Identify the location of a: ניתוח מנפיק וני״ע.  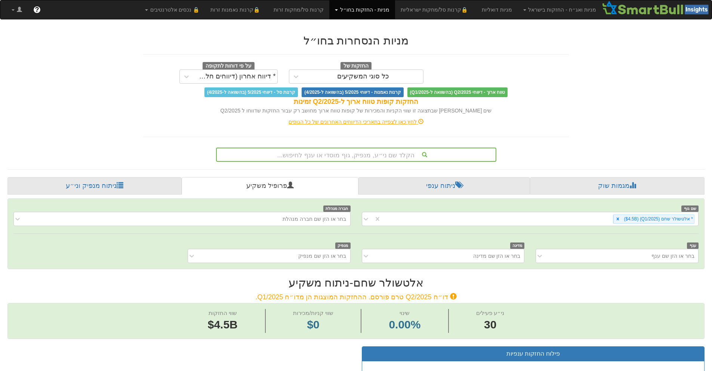
(95, 186).